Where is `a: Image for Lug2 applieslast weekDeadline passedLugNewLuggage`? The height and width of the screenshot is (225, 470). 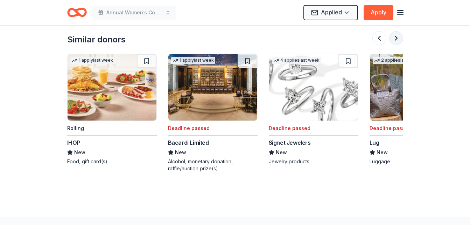
a: Image for Lug2 applieslast weekDeadline passedLugNewLuggage is located at coordinates (415, 109).